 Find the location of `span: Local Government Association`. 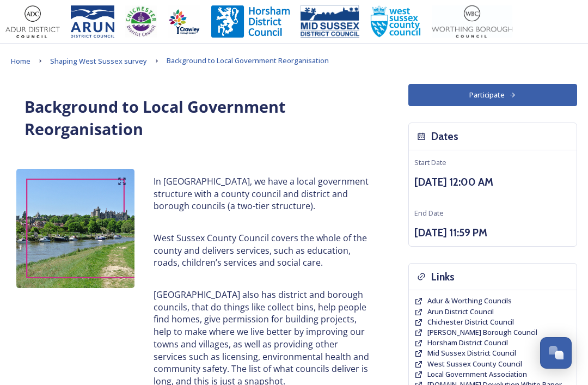

span: Local Government Association is located at coordinates (477, 374).